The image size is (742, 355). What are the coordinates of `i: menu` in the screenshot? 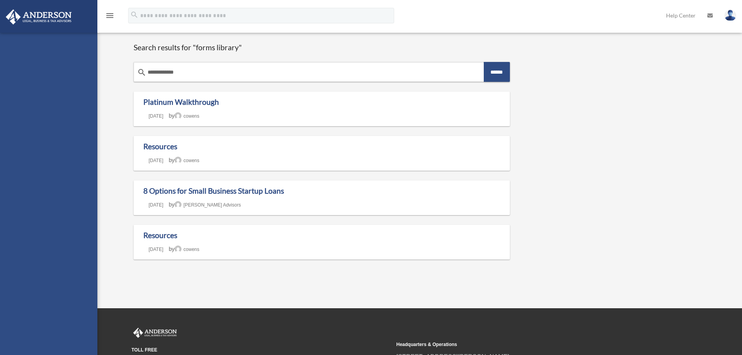 It's located at (110, 16).